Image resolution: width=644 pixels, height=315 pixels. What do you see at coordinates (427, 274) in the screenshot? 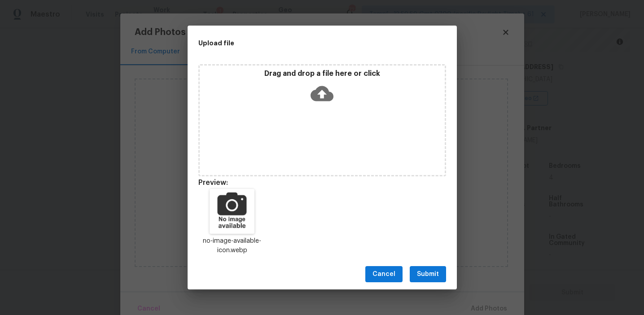
I see `button: Submit` at bounding box center [427, 274].